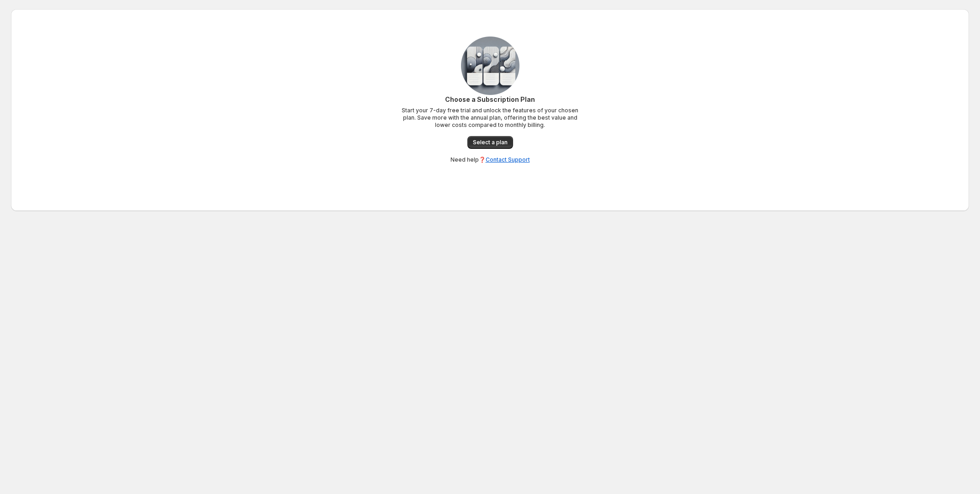 The width and height of the screenshot is (980, 494). I want to click on p: Start your 7-day free trial and unlock the features of your chosen plan. Save more with the annua..., so click(490, 118).